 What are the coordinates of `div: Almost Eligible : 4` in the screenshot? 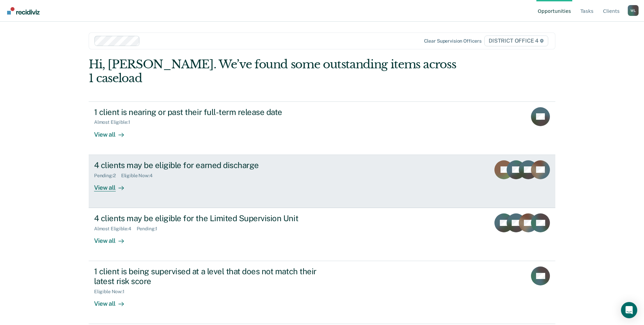 It's located at (115, 228).